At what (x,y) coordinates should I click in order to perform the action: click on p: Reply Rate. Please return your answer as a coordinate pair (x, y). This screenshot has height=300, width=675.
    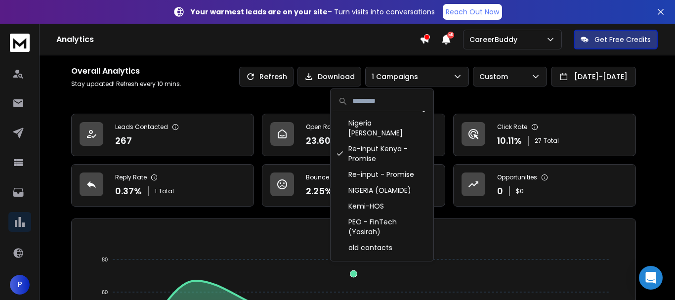
    Looking at the image, I should click on (131, 177).